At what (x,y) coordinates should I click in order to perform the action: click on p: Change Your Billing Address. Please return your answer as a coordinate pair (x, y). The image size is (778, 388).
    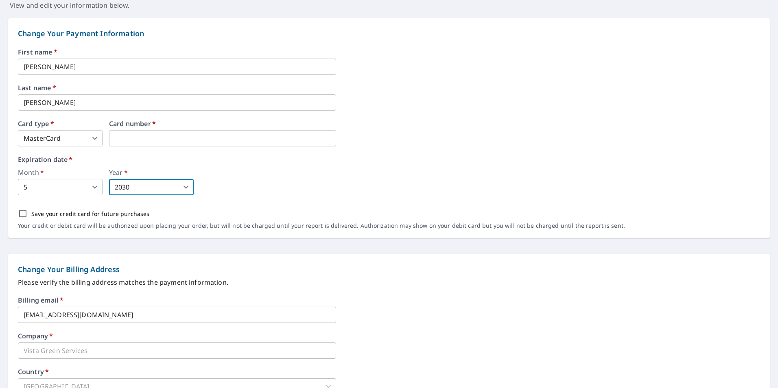
    Looking at the image, I should click on (389, 270).